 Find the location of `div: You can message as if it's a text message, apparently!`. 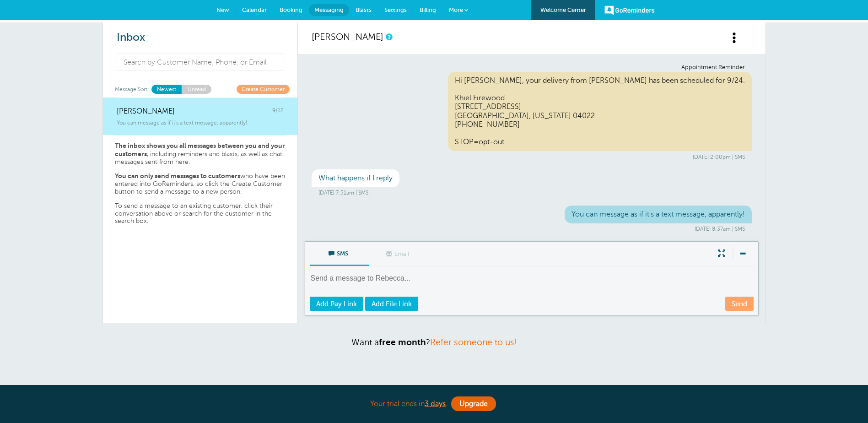

div: You can message as if it's a text message, apparently! is located at coordinates (658, 214).